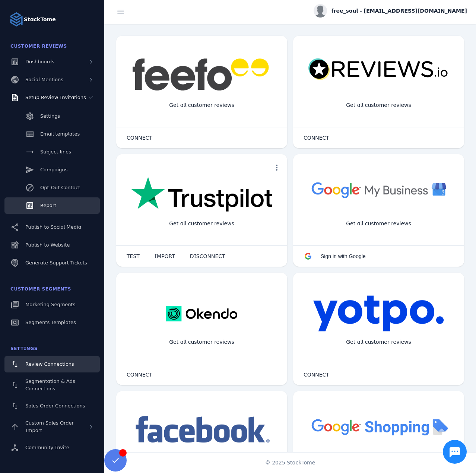  What do you see at coordinates (378, 190) in the screenshot?
I see `img: googlebusiness.png` at bounding box center [378, 190].